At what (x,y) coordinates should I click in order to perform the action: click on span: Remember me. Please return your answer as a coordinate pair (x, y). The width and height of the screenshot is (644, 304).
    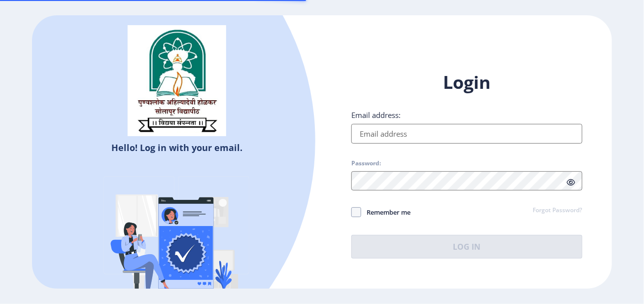
    Looking at the image, I should click on (386, 212).